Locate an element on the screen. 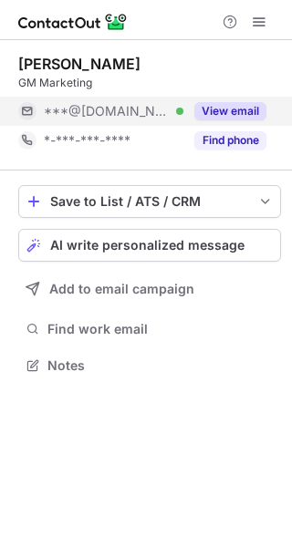 The image size is (292, 547). span: Add to email campaign is located at coordinates (121, 289).